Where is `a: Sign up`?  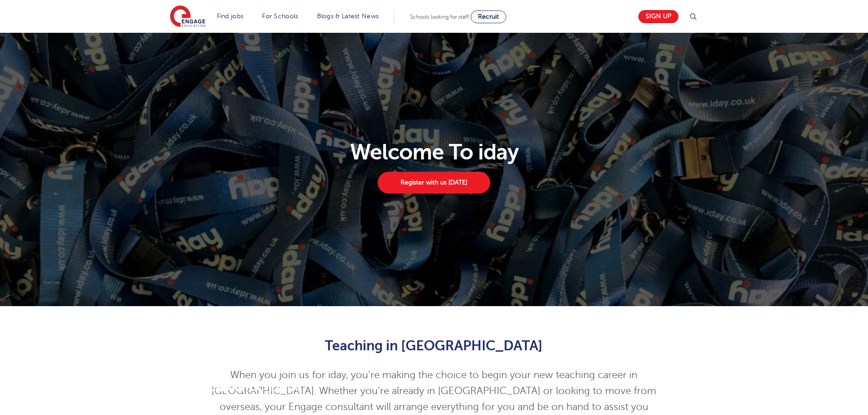 a: Sign up is located at coordinates (659, 17).